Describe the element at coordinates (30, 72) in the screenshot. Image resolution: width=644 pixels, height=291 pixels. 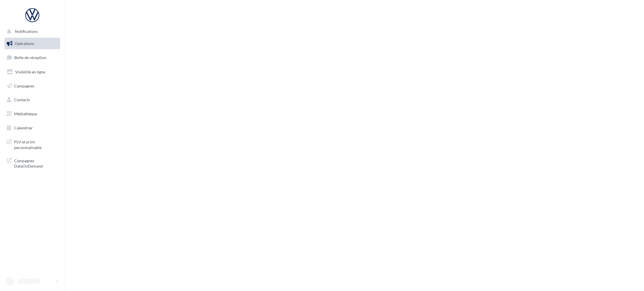
I see `span: Visibilité en ligne` at that location.